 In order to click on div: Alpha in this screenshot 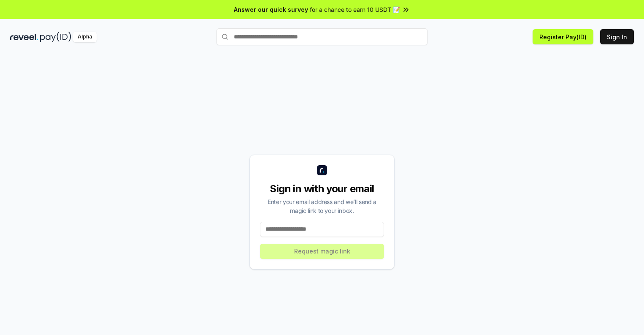, I will do `click(85, 37)`.